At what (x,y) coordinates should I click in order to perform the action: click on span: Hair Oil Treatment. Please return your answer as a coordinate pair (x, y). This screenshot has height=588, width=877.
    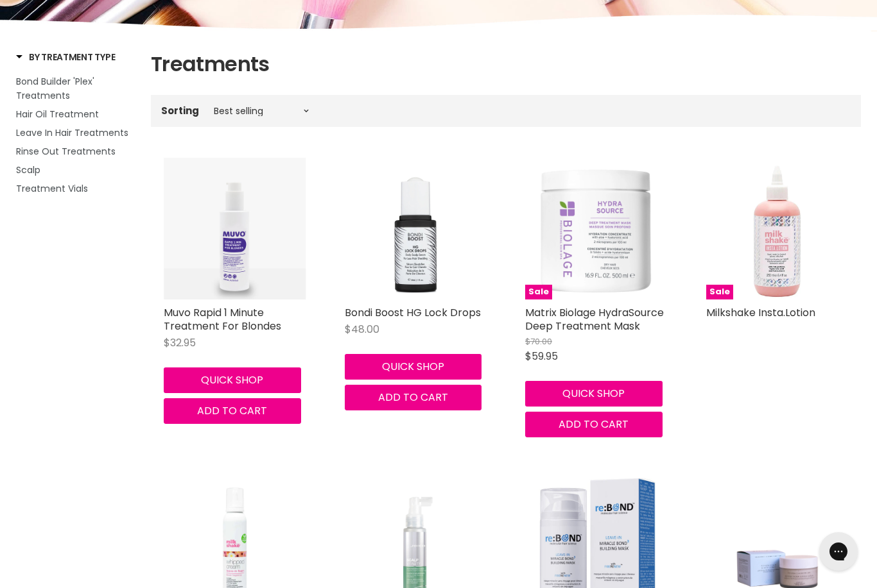
    Looking at the image, I should click on (57, 114).